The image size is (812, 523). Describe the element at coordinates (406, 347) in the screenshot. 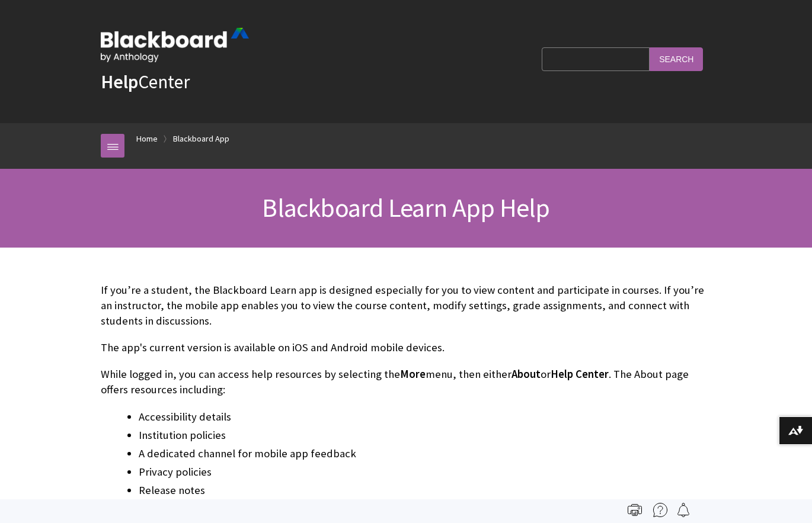

I see `p: The app's current version is available on iOS and Android mobile devices.` at that location.